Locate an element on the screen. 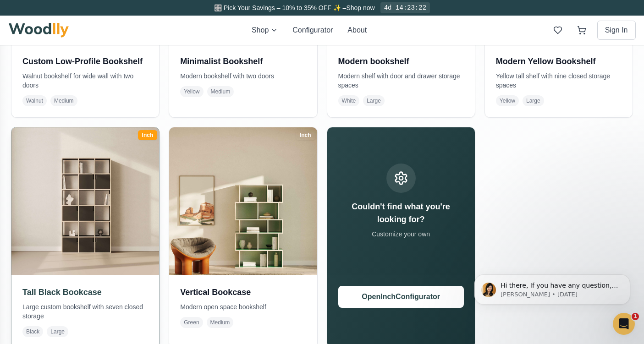  p: Large custom bookshelf with seven closed storage is located at coordinates (85, 311).